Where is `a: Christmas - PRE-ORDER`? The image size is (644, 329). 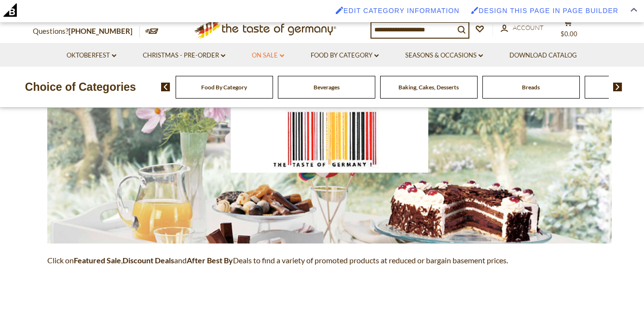 a: Christmas - PRE-ORDER is located at coordinates (184, 56).